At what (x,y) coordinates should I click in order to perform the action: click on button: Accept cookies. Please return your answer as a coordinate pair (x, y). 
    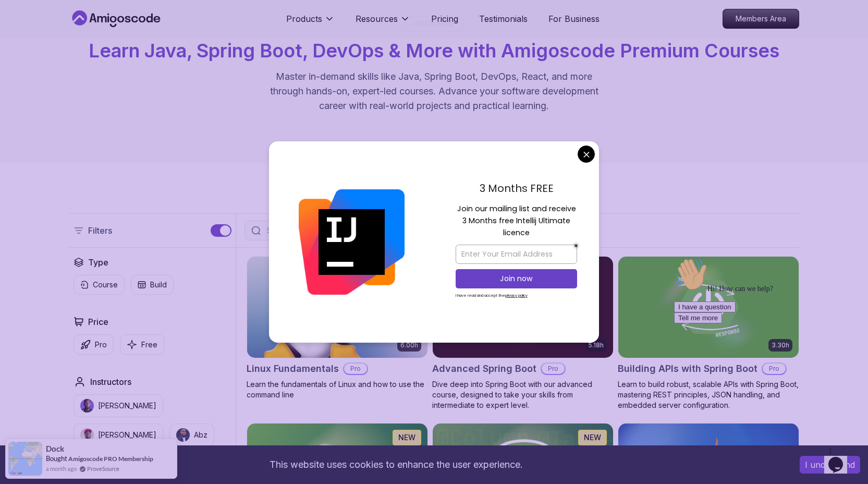
    Looking at the image, I should click on (831, 465).